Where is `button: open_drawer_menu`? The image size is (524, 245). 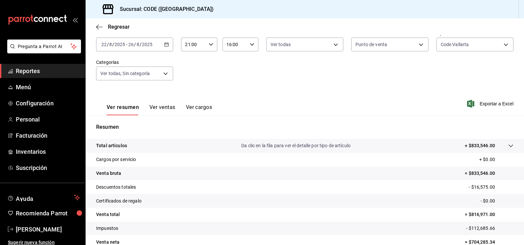
button: open_drawer_menu is located at coordinates (75, 20).